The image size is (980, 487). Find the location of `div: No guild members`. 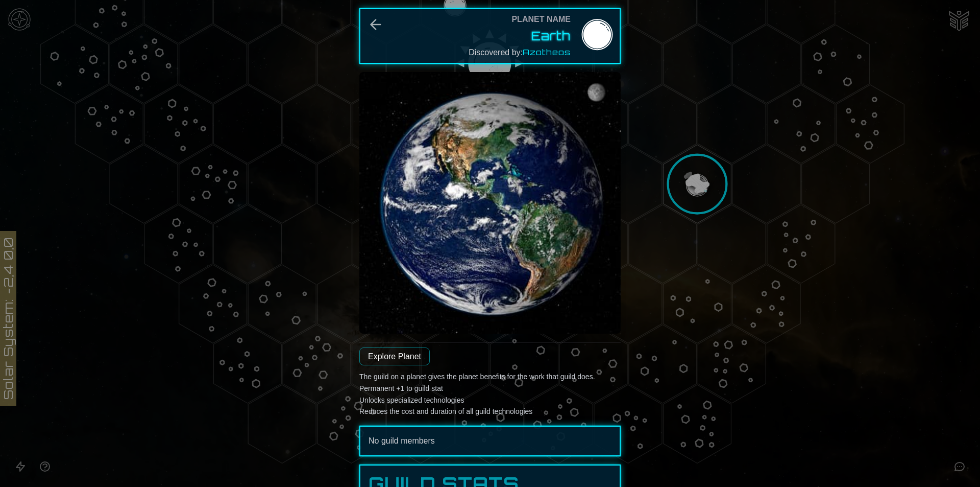

div: No guild members is located at coordinates (490, 441).